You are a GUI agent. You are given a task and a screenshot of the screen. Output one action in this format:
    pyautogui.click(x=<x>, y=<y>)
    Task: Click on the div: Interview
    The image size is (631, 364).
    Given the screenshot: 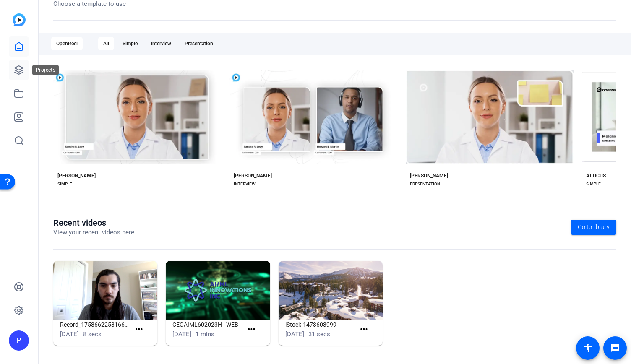 What is the action you would take?
    pyautogui.click(x=161, y=43)
    